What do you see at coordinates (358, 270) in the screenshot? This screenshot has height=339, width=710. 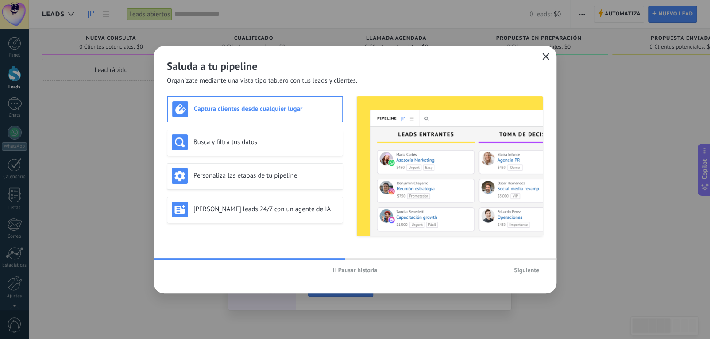 I see `span: Pausar historia` at bounding box center [358, 270].